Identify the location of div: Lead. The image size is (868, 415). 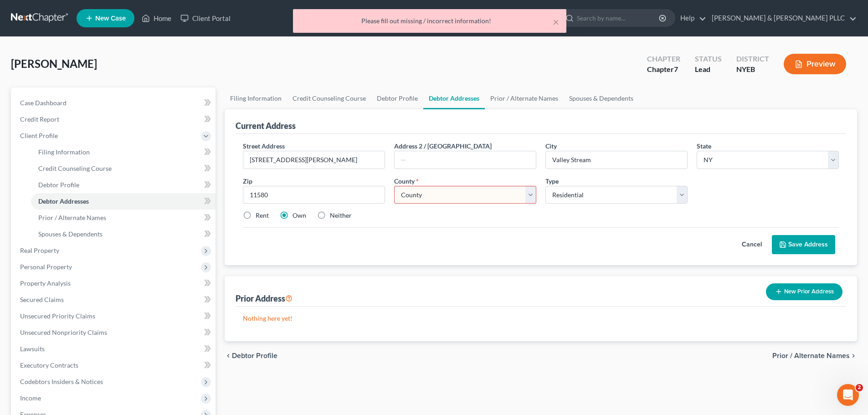
(708, 70).